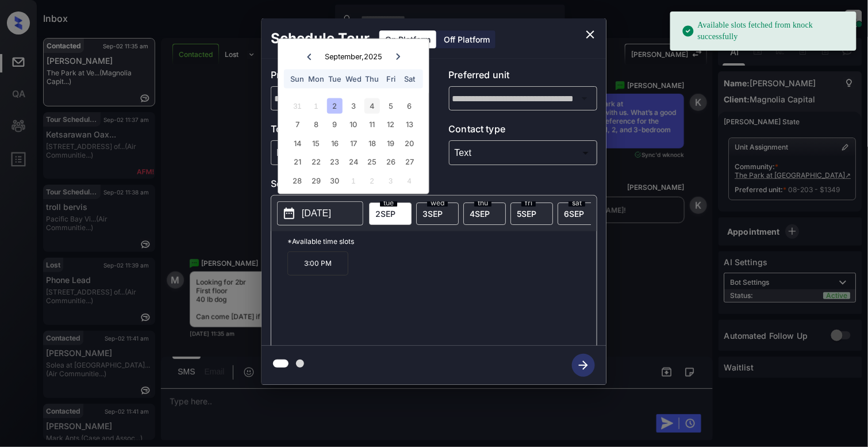 The image size is (868, 447). Describe the element at coordinates (483, 203) in the screenshot. I see `span: thu` at that location.